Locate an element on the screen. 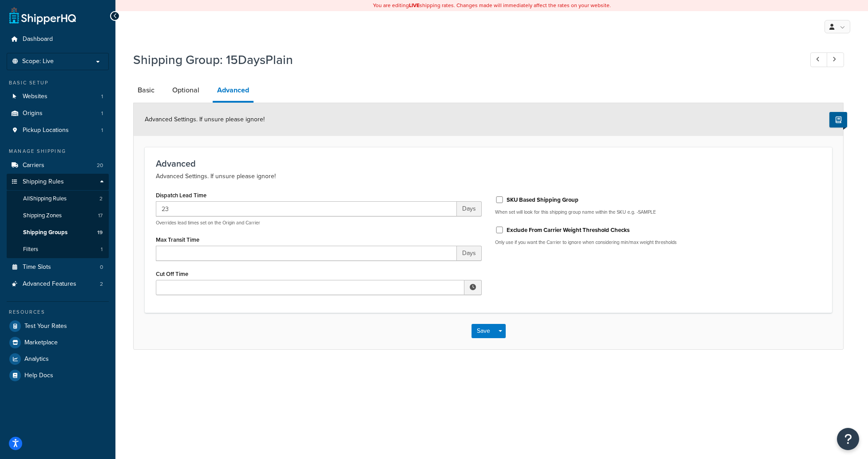 The image size is (868, 459). a: Analytics is located at coordinates (57, 359).